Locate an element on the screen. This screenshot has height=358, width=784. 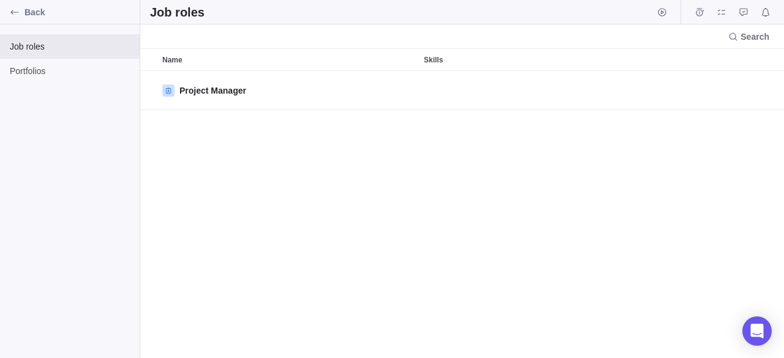
div: Open Intercom Messenger is located at coordinates (757, 331).